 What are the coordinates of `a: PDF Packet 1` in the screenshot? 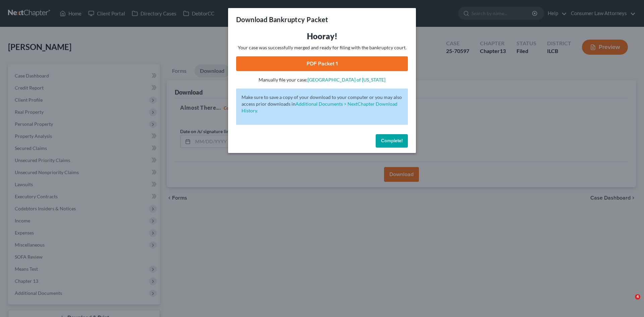 It's located at (322, 64).